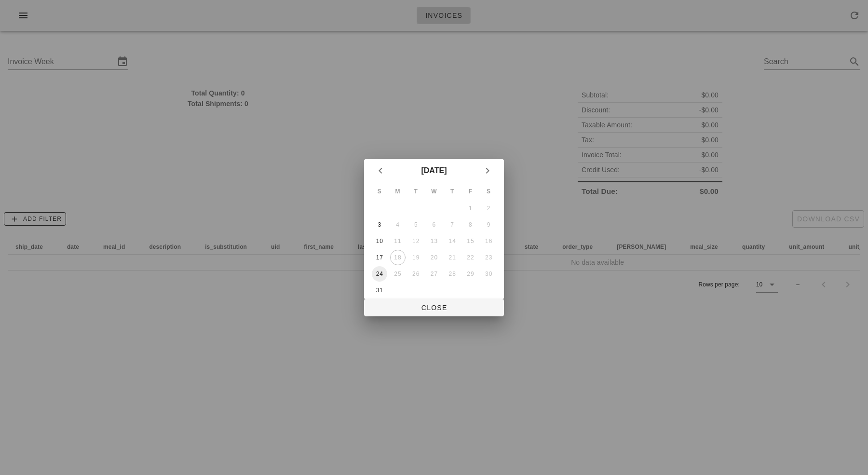 Image resolution: width=868 pixels, height=475 pixels. I want to click on div: 3, so click(380, 225).